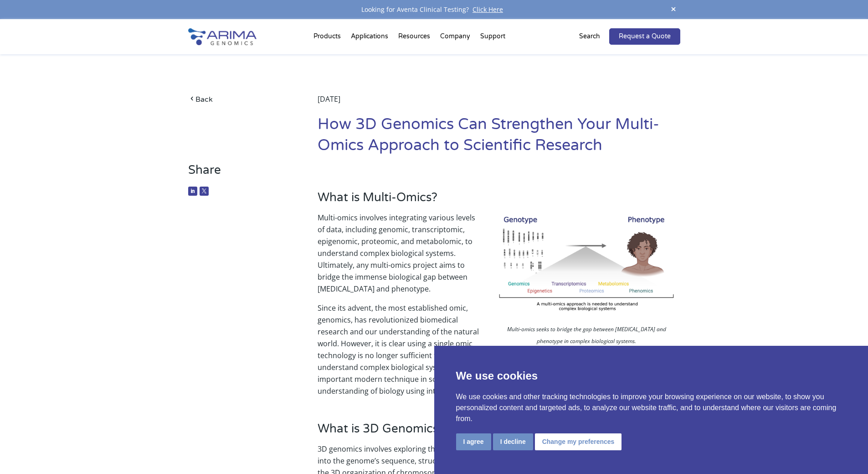  Describe the element at coordinates (239, 99) in the screenshot. I see `a: Back` at that location.